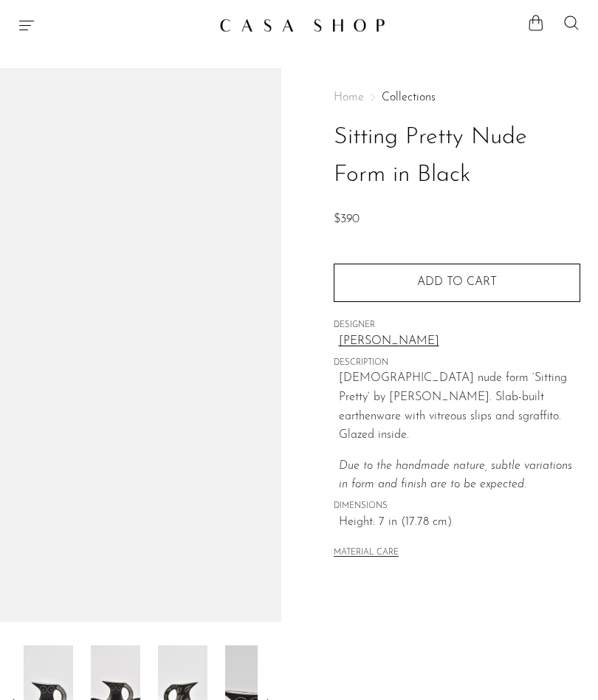 This screenshot has width=598, height=700. Describe the element at coordinates (460, 523) in the screenshot. I see `span: Height: 7 in (17.78 cm)` at that location.